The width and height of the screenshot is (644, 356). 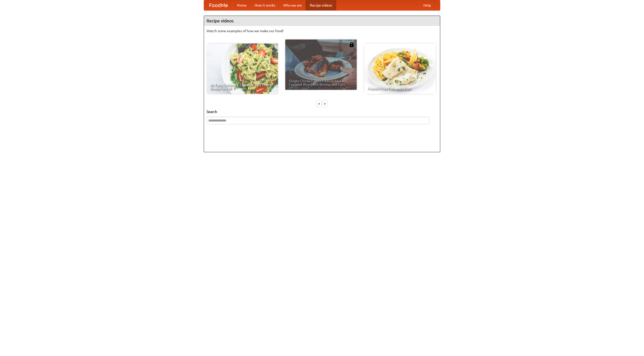 I want to click on p: Watch some examples of how we make our food!, so click(x=322, y=31).